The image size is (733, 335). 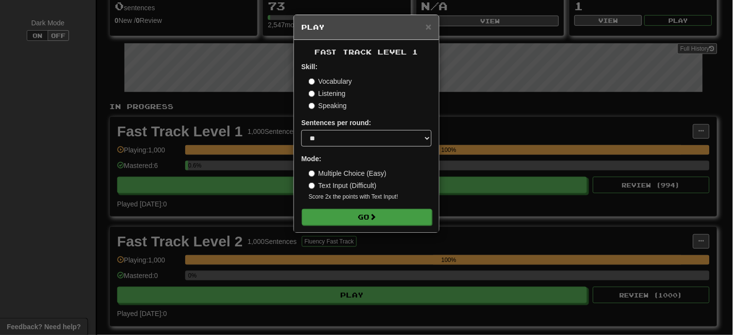 What do you see at coordinates (370, 196) in the screenshot?
I see `small: Score 2x the points with Text Input !` at bounding box center [370, 196].